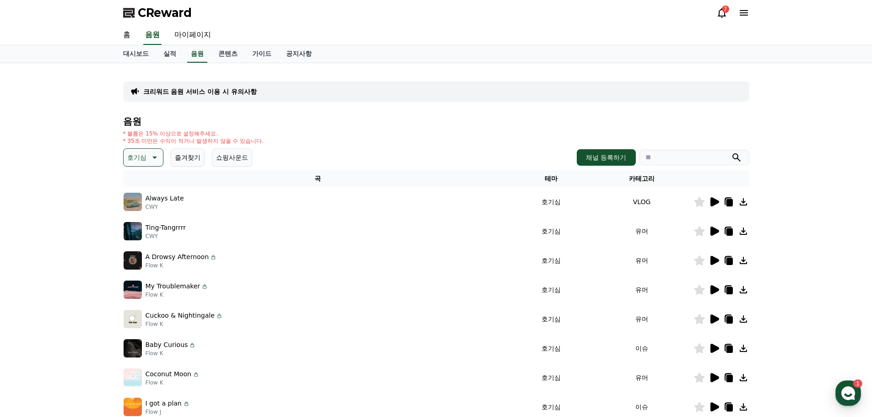 The image size is (872, 417). I want to click on a: 실적, so click(170, 54).